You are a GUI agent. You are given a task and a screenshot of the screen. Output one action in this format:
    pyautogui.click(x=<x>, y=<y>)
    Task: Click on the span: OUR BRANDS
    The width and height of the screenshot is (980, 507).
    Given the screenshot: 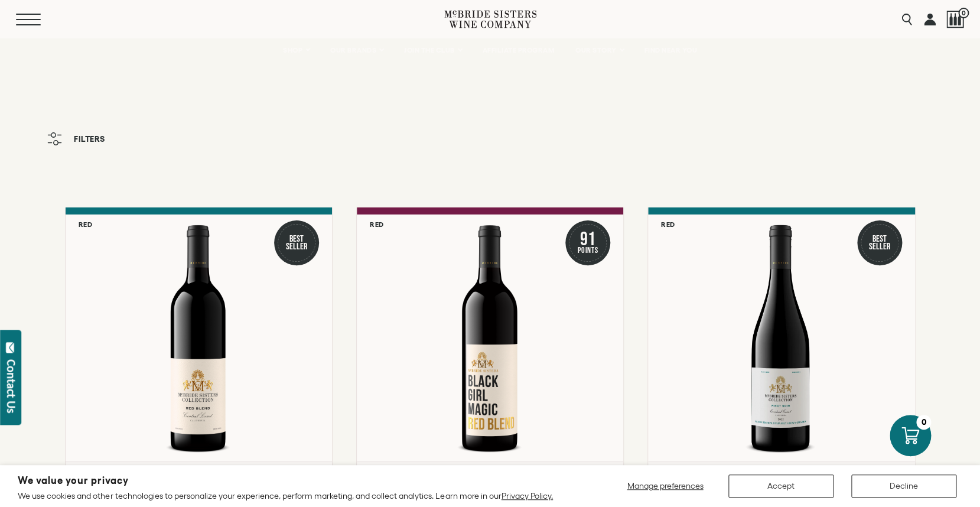 What is the action you would take?
    pyautogui.click(x=353, y=50)
    